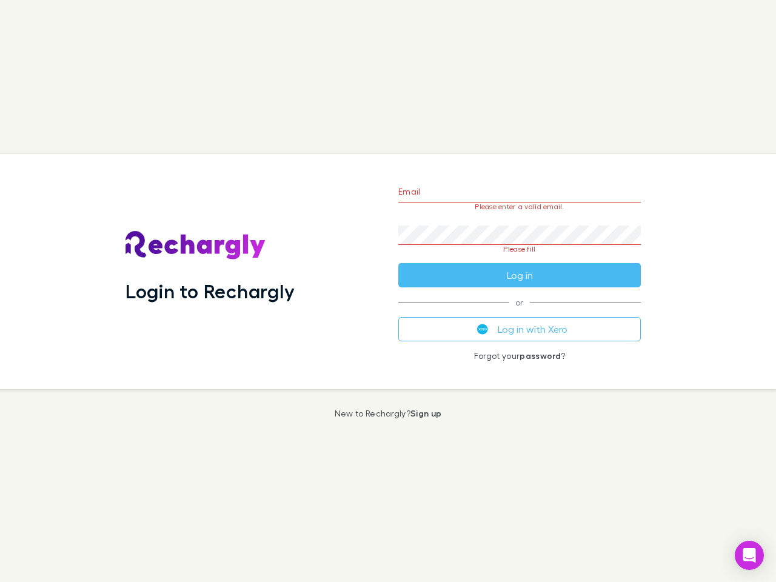 The height and width of the screenshot is (582, 776). What do you see at coordinates (520, 249) in the screenshot?
I see `p: Please fill` at bounding box center [520, 249].